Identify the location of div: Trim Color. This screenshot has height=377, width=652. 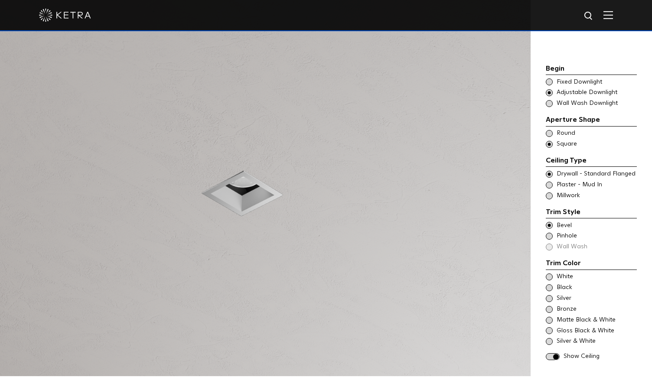
(591, 264).